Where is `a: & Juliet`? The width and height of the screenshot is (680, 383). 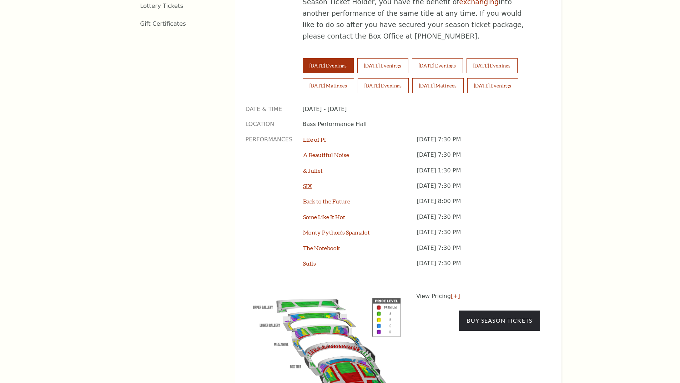 a: & Juliet is located at coordinates (313, 170).